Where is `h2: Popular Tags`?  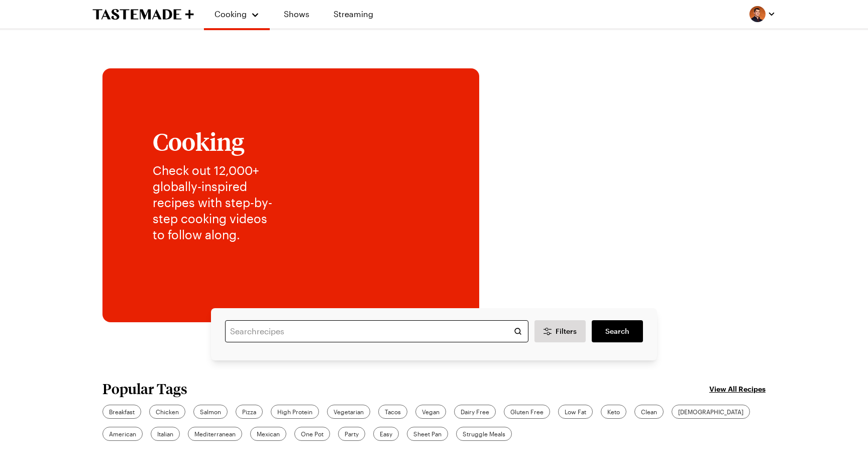 h2: Popular Tags is located at coordinates (145, 389).